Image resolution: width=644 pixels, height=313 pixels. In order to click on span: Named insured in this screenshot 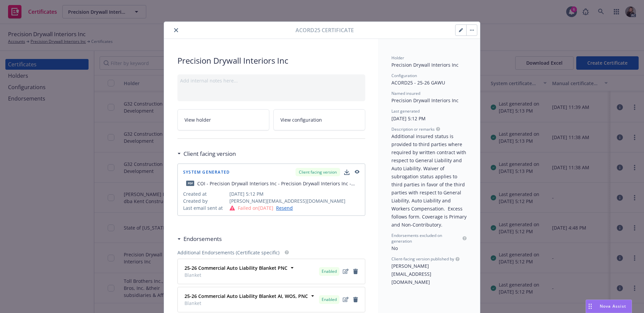, I will do `click(406, 93)`.